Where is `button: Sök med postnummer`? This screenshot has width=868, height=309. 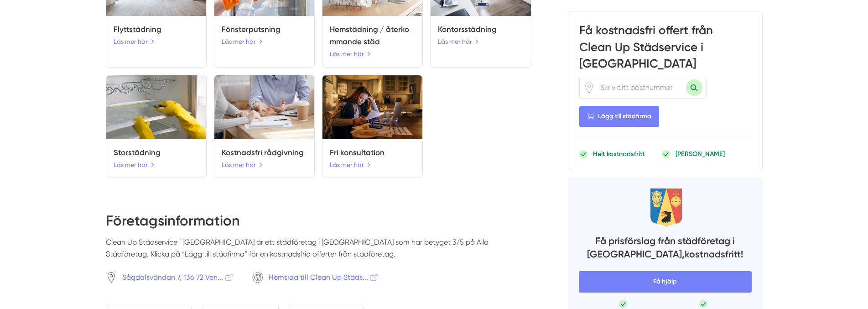
button: Sök med postnummer is located at coordinates (694, 88).